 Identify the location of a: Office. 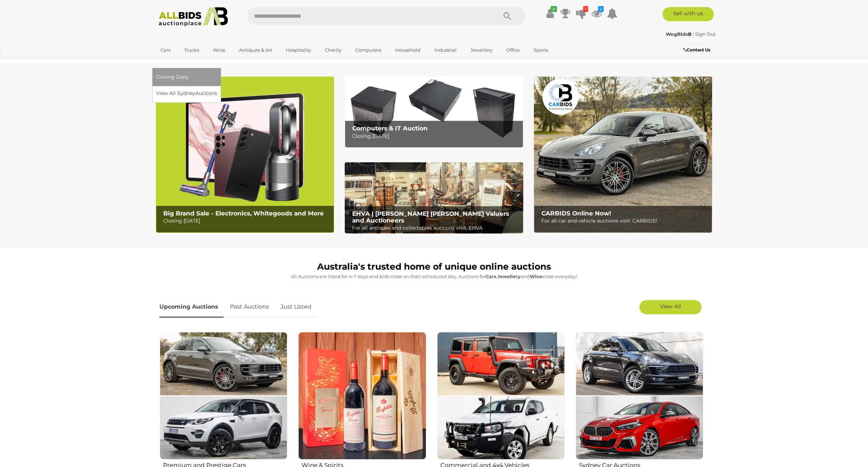
(513, 50).